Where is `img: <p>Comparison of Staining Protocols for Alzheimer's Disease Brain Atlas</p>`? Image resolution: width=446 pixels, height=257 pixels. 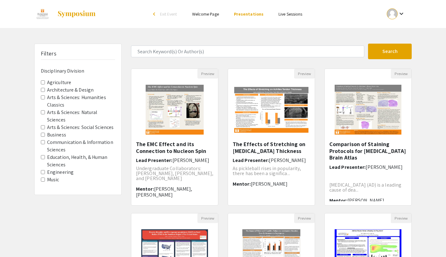
img: <p>Comparison of Staining Protocols for Alzheimer's Disease Brain Atlas</p> is located at coordinates (368, 110).